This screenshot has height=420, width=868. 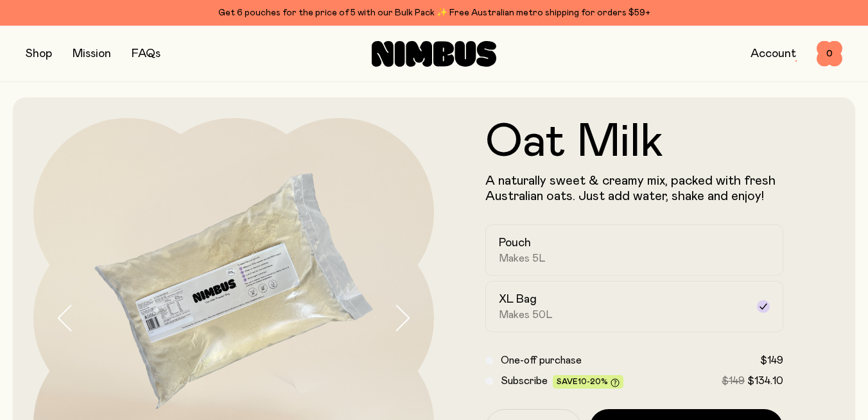 I want to click on span: Subscribe, so click(x=524, y=381).